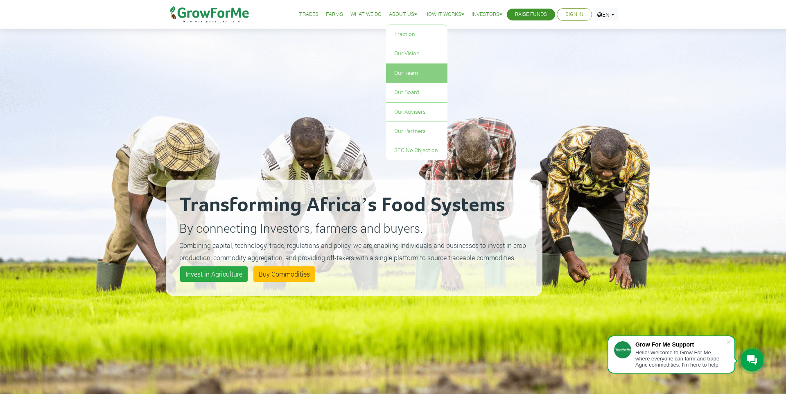  What do you see at coordinates (284, 274) in the screenshot?
I see `a: Buy Commodities` at bounding box center [284, 274].